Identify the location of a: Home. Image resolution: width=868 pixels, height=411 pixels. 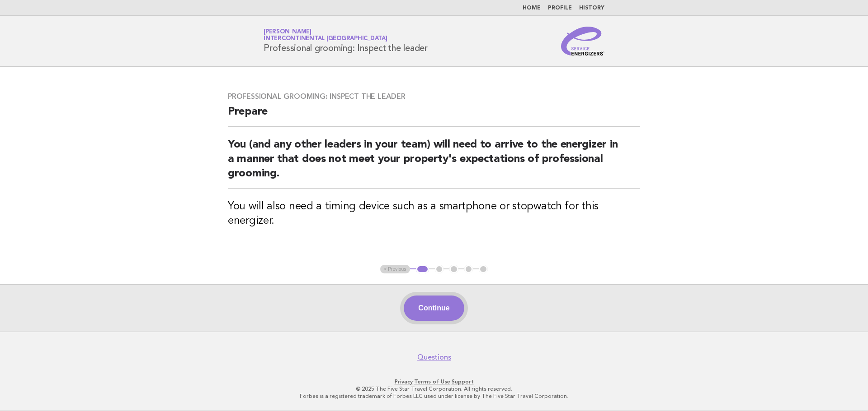
(532, 8).